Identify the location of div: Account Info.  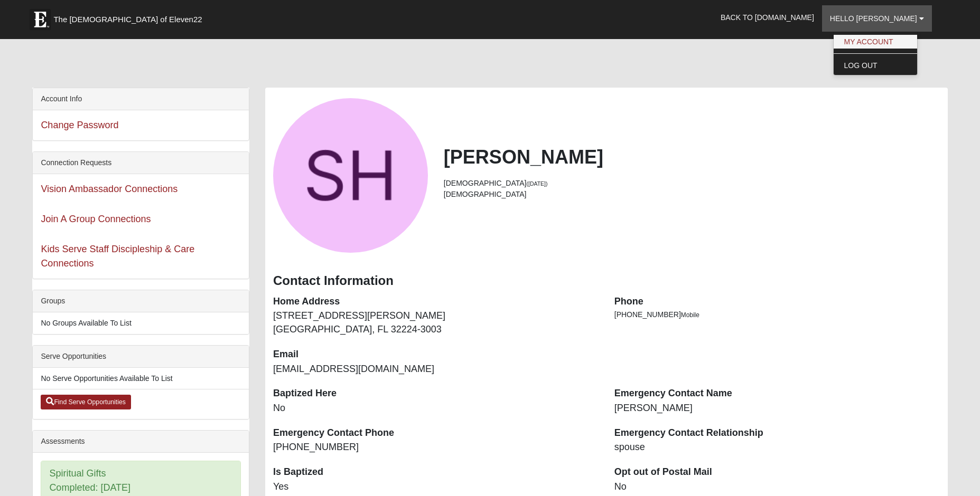
(141, 99).